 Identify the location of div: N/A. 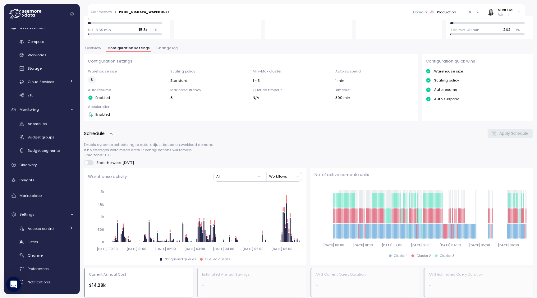
(292, 98).